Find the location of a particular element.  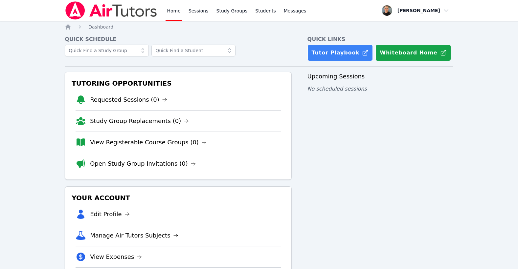

h4: Quick Schedule is located at coordinates (178, 39).